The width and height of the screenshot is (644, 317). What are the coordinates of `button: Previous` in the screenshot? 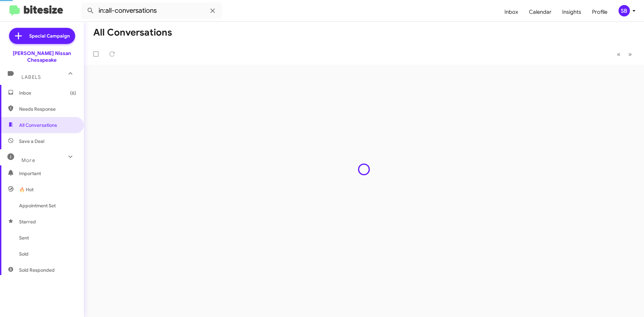 It's located at (619, 54).